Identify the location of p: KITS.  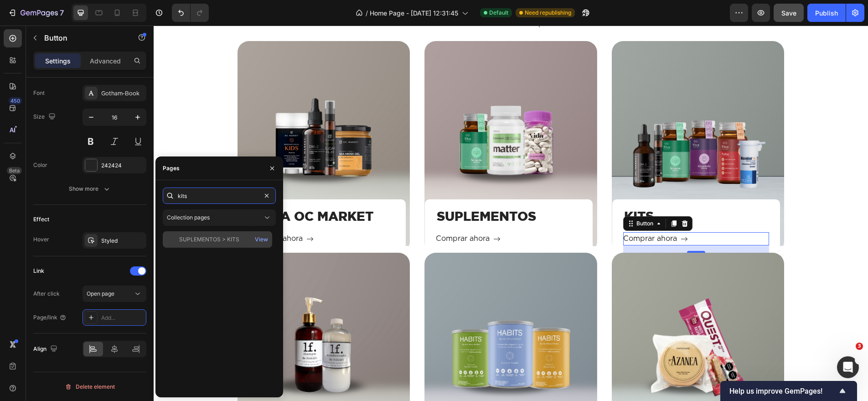
(543, 190).